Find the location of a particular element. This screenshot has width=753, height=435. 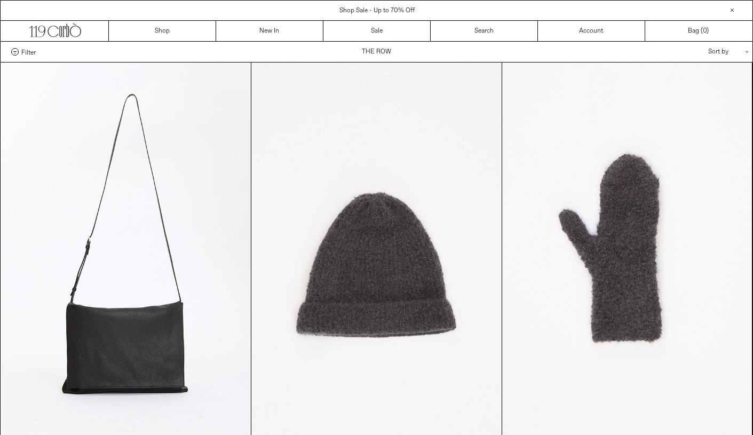

a: Shop Sale - Up to 70% Off is located at coordinates (377, 11).